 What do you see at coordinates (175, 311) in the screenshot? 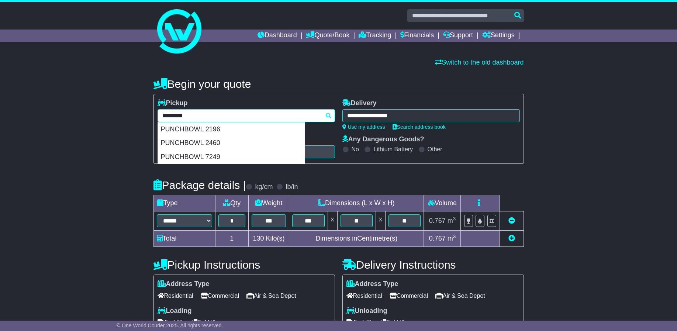
I see `label: Loading` at bounding box center [175, 311].